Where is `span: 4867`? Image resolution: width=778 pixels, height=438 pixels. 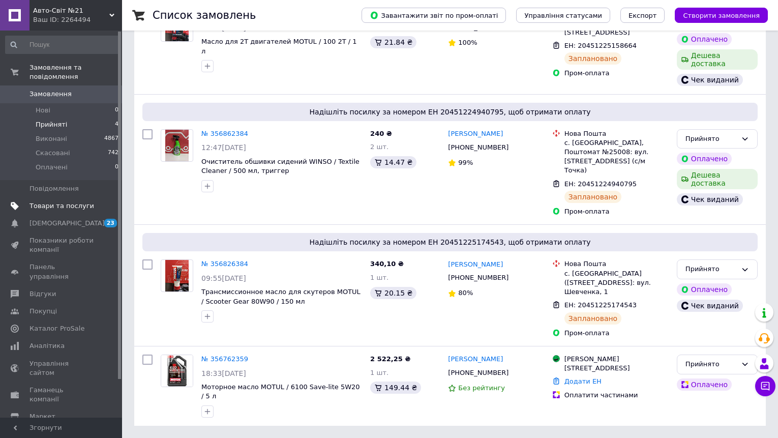
span: 4867 is located at coordinates (111, 139).